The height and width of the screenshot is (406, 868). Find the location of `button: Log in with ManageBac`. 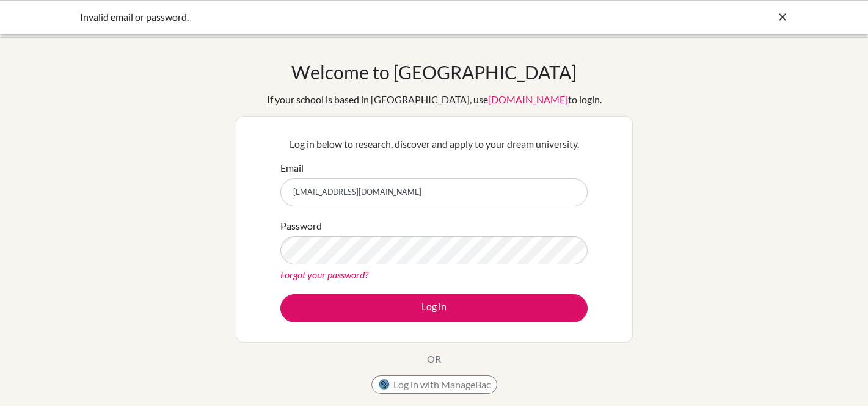

button: Log in with ManageBac is located at coordinates (434, 384).